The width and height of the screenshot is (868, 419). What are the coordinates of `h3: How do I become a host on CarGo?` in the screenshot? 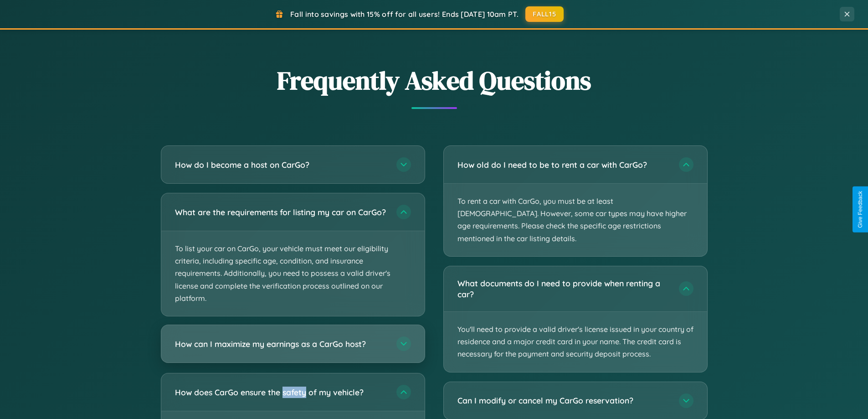 It's located at (281, 165).